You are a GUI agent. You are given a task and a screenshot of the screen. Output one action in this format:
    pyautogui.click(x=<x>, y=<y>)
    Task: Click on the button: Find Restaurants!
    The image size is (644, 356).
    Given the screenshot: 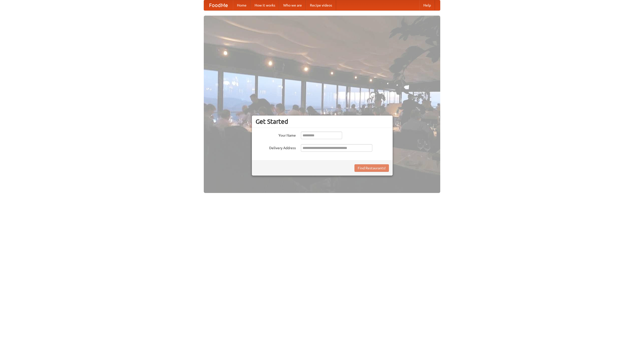 What is the action you would take?
    pyautogui.click(x=371, y=168)
    